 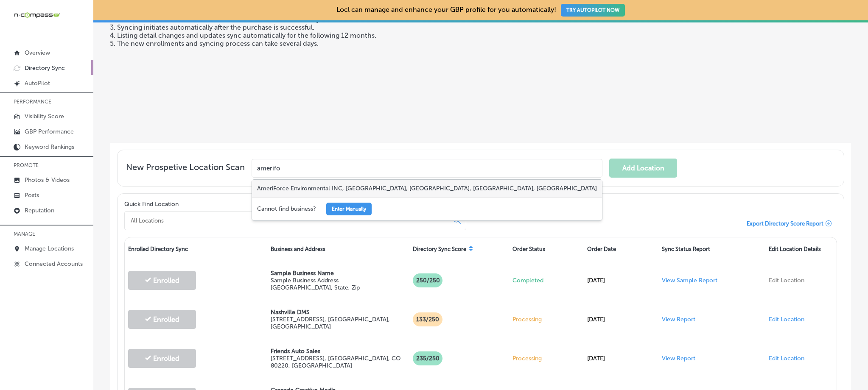 I want to click on button: Add Location, so click(x=643, y=168).